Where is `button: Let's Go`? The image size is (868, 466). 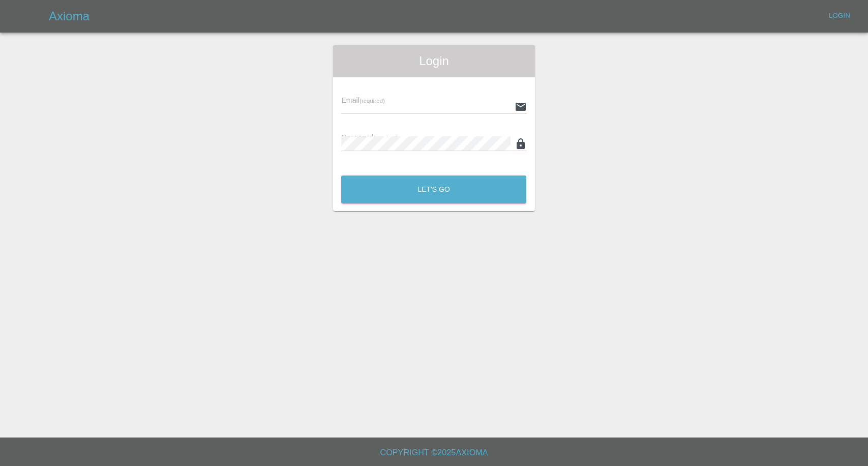
button: Let's Go is located at coordinates (434, 190).